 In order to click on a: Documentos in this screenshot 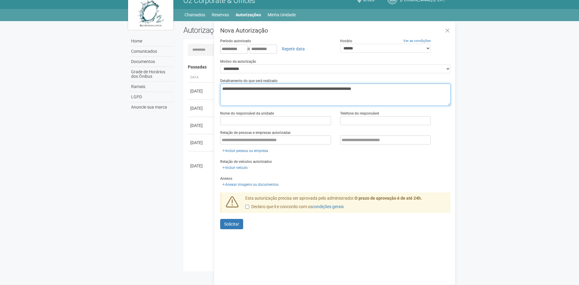, I will do `click(152, 62)`.